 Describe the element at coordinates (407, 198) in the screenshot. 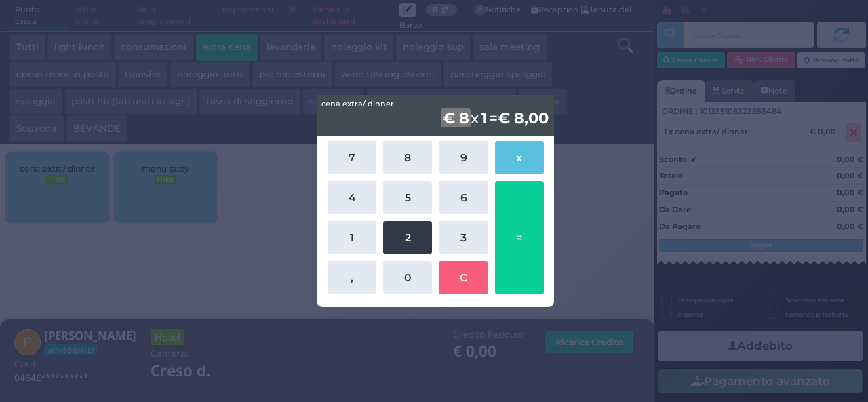

I see `button: 5` at that location.